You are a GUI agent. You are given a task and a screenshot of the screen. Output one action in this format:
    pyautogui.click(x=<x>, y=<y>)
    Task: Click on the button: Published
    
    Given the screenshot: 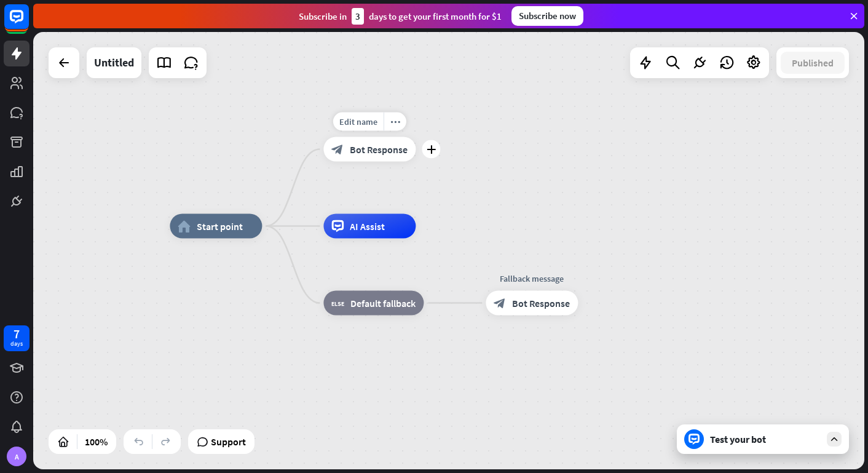 What is the action you would take?
    pyautogui.click(x=813, y=62)
    